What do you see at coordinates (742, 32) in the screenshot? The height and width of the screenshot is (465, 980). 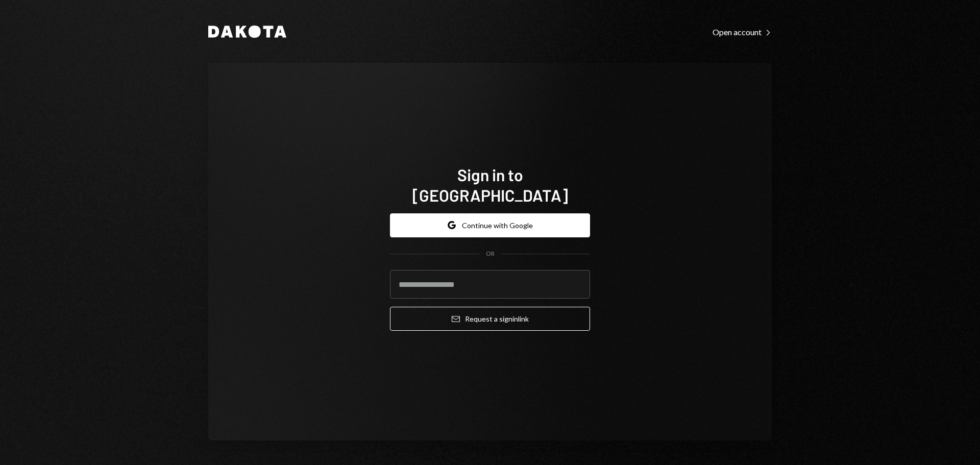 I see `div: Open account` at bounding box center [742, 32].